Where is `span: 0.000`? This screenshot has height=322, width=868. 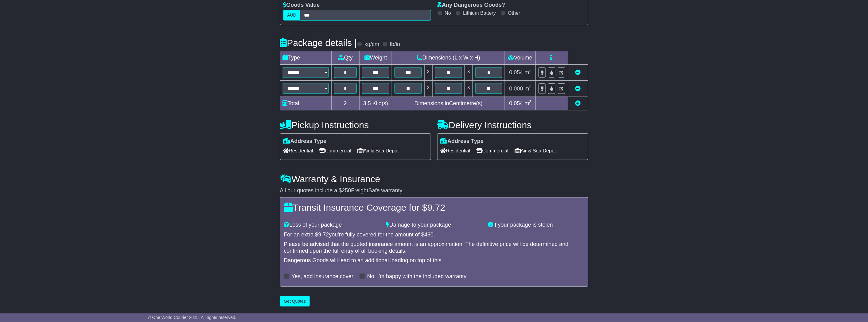 span: 0.000 is located at coordinates (516, 89).